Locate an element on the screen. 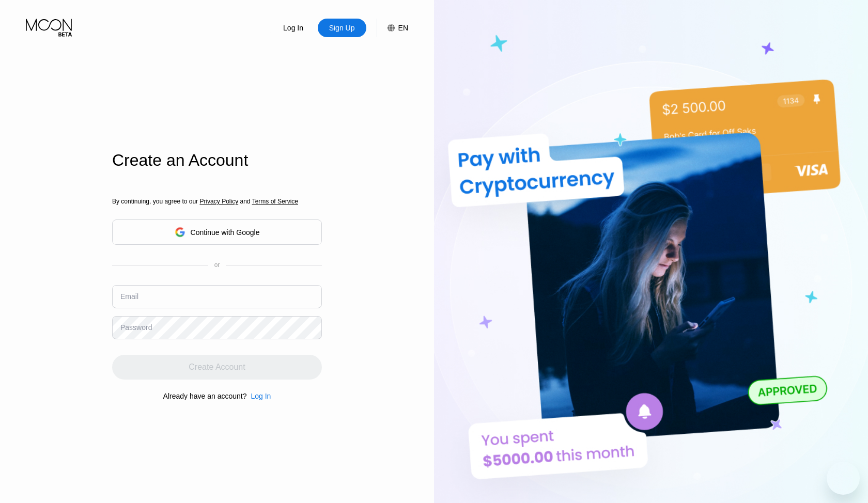  div: Already have an account? is located at coordinates (205, 396).